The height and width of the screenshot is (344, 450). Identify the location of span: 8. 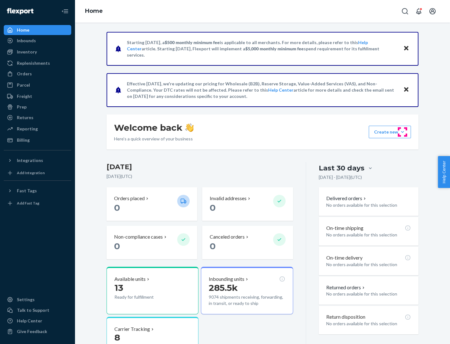
(117, 337).